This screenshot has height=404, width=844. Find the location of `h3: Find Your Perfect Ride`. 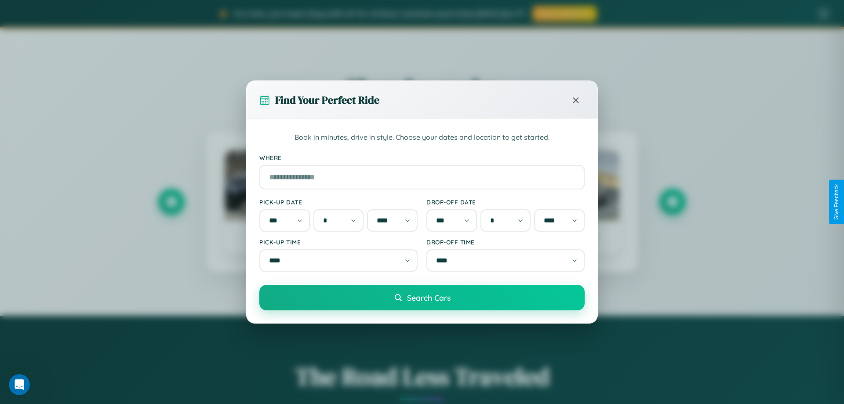

h3: Find Your Perfect Ride is located at coordinates (327, 100).